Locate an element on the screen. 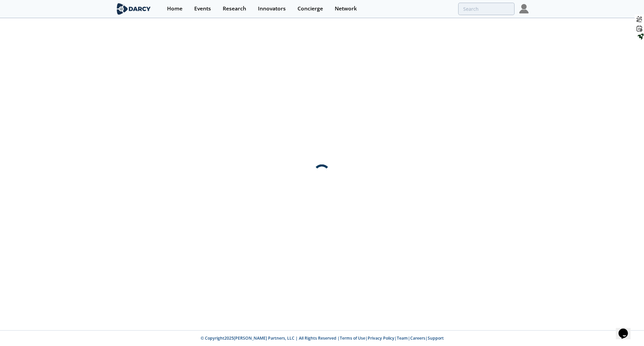 The width and height of the screenshot is (644, 346). div: Research is located at coordinates (235, 9).